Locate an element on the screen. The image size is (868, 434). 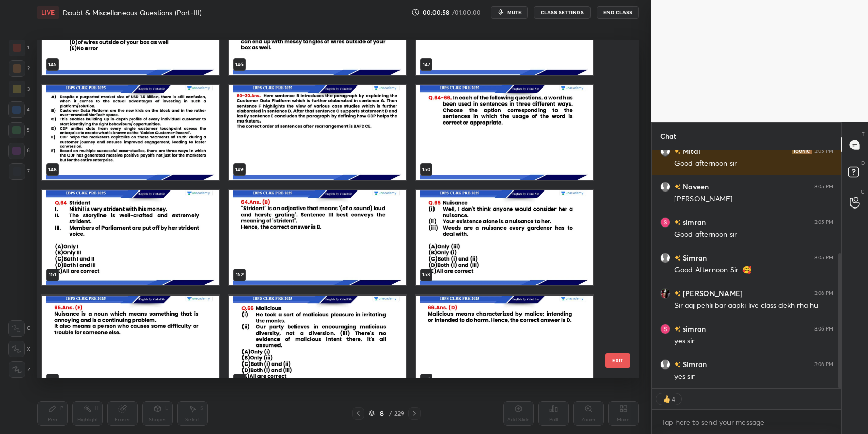
h6: Mital is located at coordinates (690, 151).